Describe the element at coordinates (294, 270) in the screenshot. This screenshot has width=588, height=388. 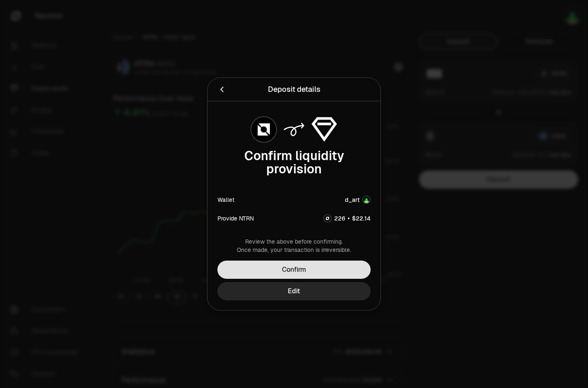
I see `button: Confirm` at that location.